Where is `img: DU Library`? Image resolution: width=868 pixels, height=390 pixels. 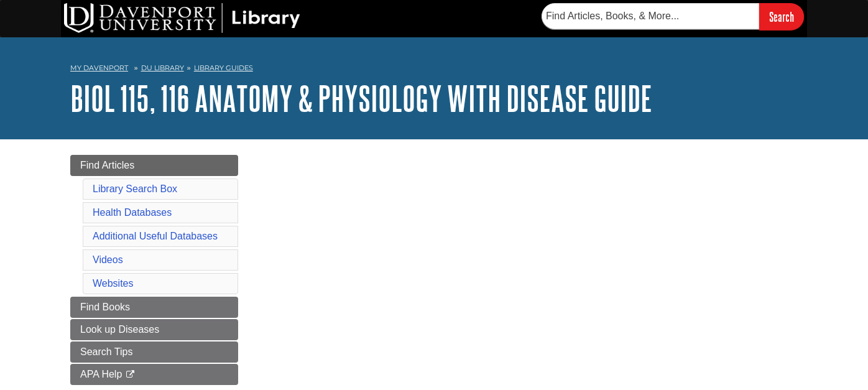 img: DU Library is located at coordinates (182, 18).